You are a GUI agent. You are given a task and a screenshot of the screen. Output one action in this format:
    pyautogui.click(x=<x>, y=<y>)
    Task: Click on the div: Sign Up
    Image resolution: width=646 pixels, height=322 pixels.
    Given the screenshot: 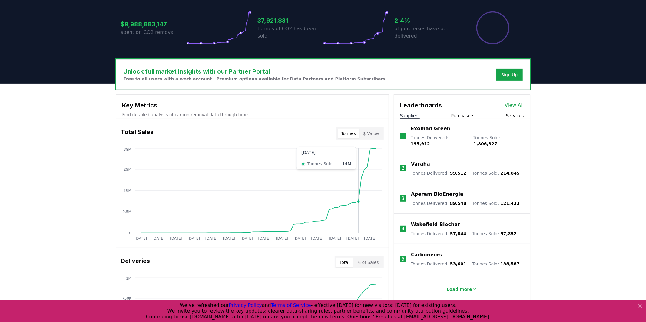 What is the action you would take?
    pyautogui.click(x=510, y=75)
    